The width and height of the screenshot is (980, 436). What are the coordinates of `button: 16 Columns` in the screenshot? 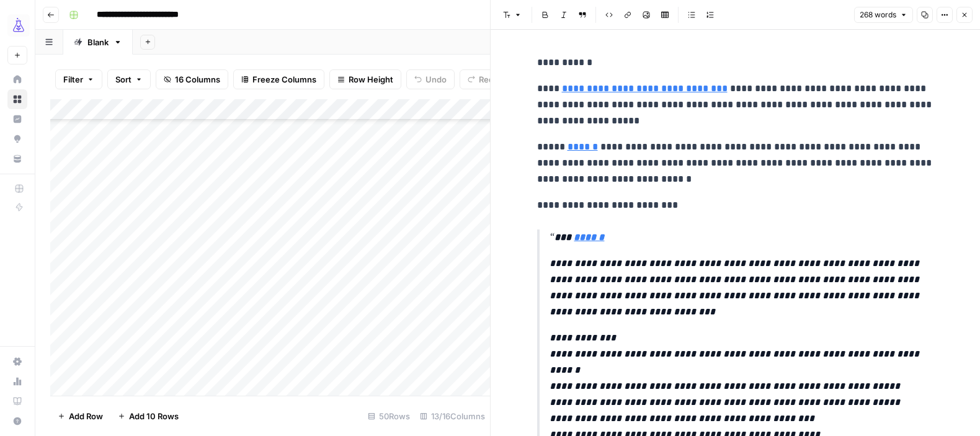 It's located at (192, 79).